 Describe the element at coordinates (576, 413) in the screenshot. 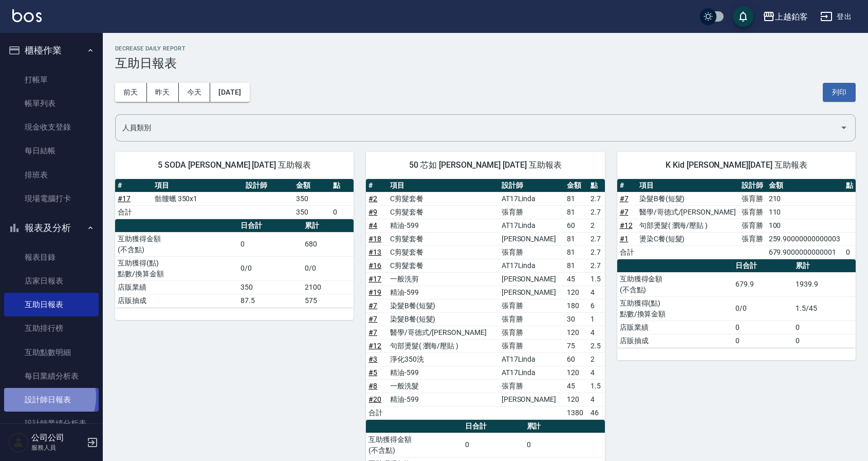

I see `td: 1380` at that location.